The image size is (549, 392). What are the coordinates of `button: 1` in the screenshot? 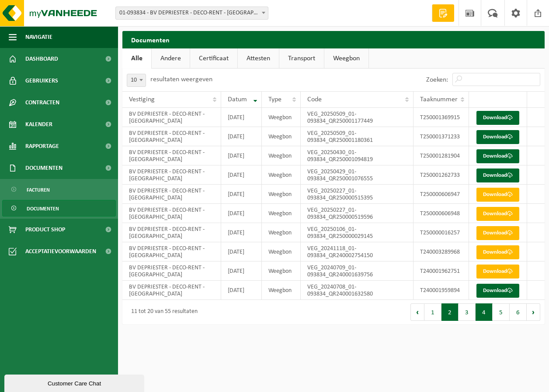 It's located at (433, 312).